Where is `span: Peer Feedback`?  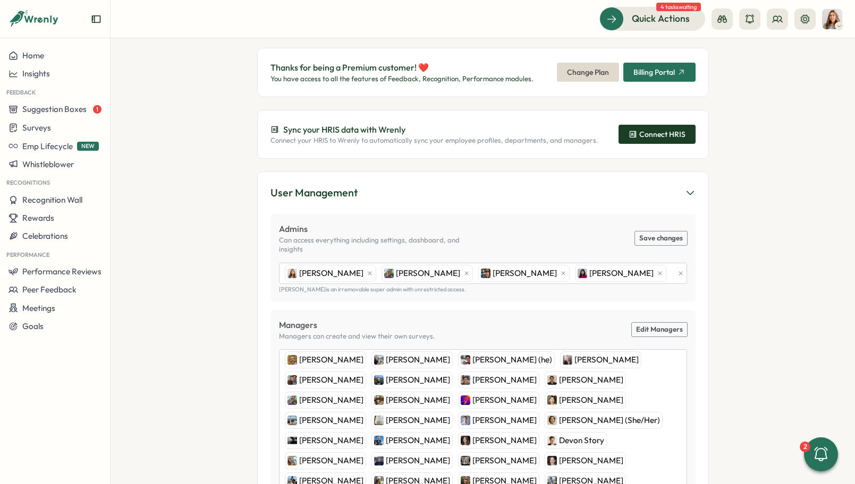 span: Peer Feedback is located at coordinates (49, 289).